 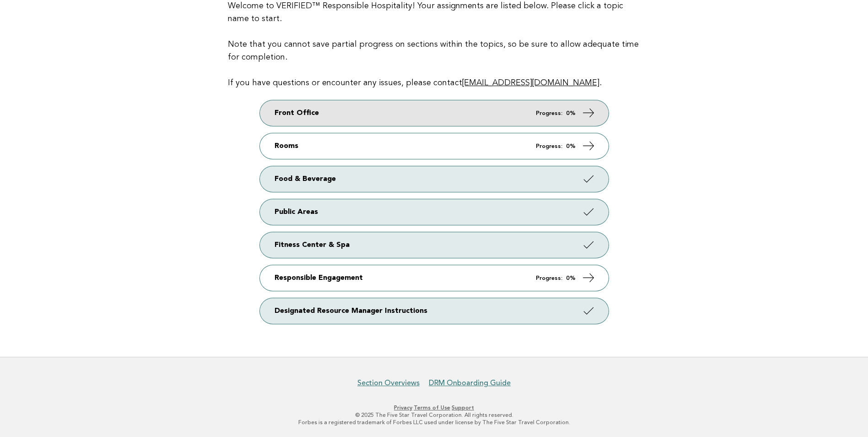 What do you see at coordinates (434, 278) in the screenshot?
I see `a: Responsible Engagement Progress: 0%` at bounding box center [434, 278].